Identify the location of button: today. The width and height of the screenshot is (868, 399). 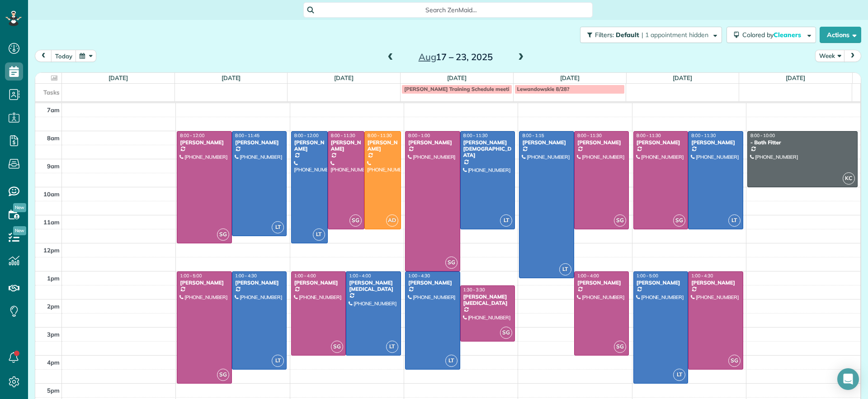
(64, 56).